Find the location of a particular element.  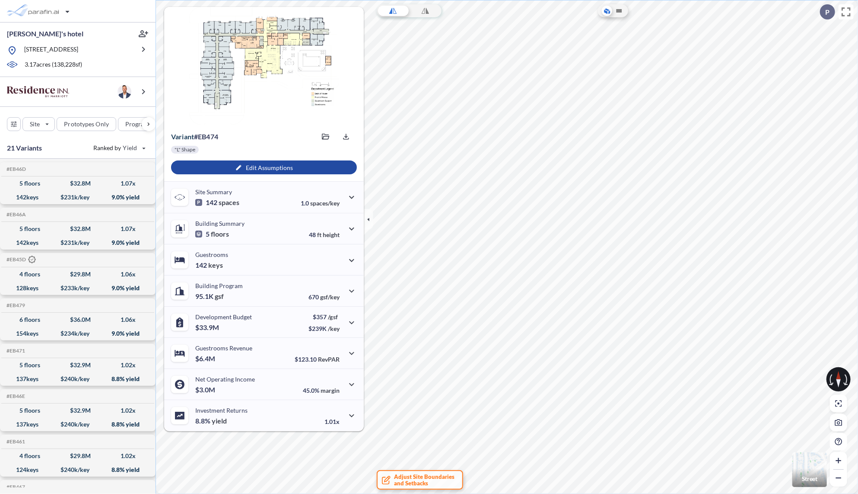

p: # eb474 is located at coordinates (194, 137).